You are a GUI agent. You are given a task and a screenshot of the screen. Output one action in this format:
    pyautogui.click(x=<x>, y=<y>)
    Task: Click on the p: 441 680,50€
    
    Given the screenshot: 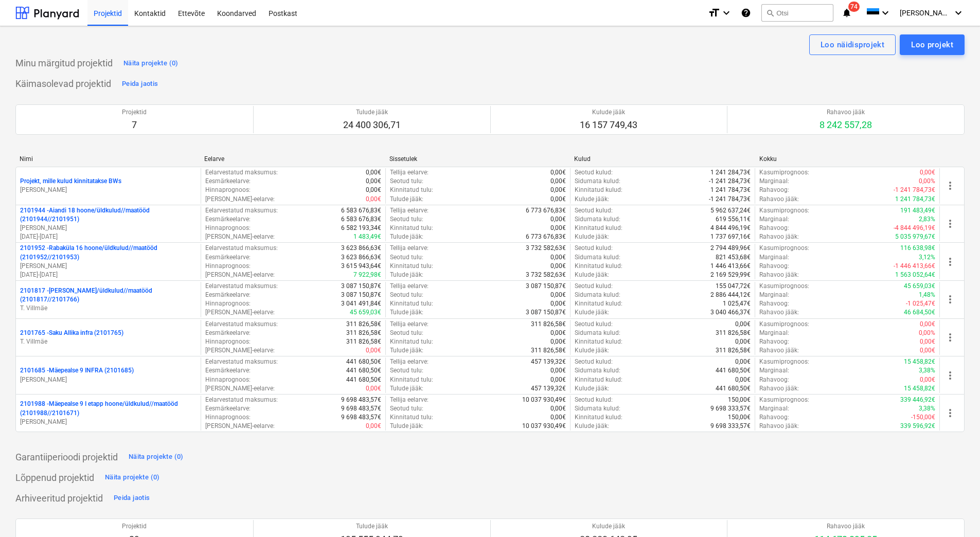 What is the action you would take?
    pyautogui.click(x=363, y=379)
    